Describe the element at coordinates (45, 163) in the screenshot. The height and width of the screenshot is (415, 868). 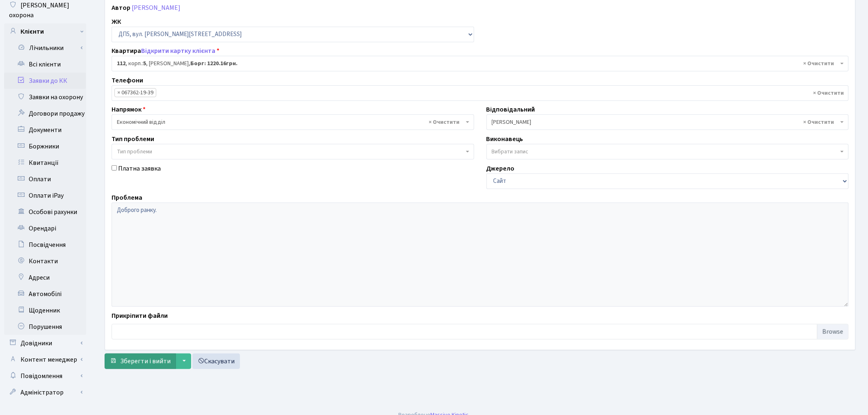
I see `a: Квитанції` at that location.